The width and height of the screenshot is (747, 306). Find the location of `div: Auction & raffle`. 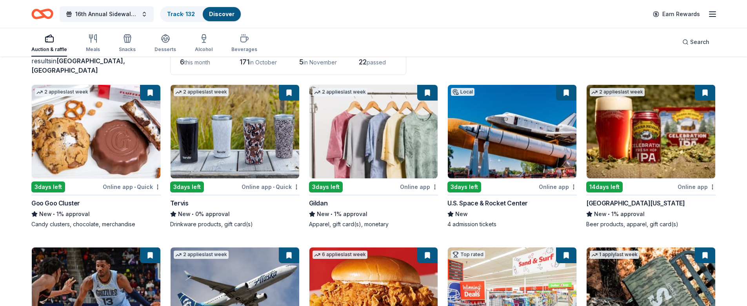

div: Auction & raffle is located at coordinates (49, 49).